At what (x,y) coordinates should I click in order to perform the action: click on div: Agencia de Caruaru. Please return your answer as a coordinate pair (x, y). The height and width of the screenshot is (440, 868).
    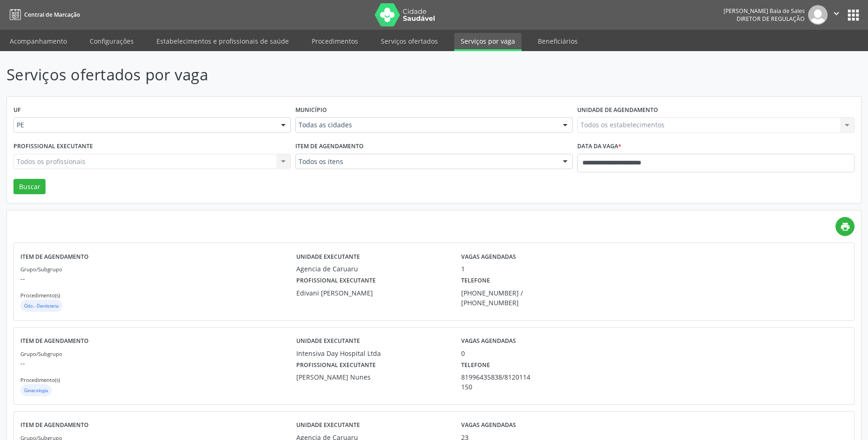
    Looking at the image, I should click on (372, 268).